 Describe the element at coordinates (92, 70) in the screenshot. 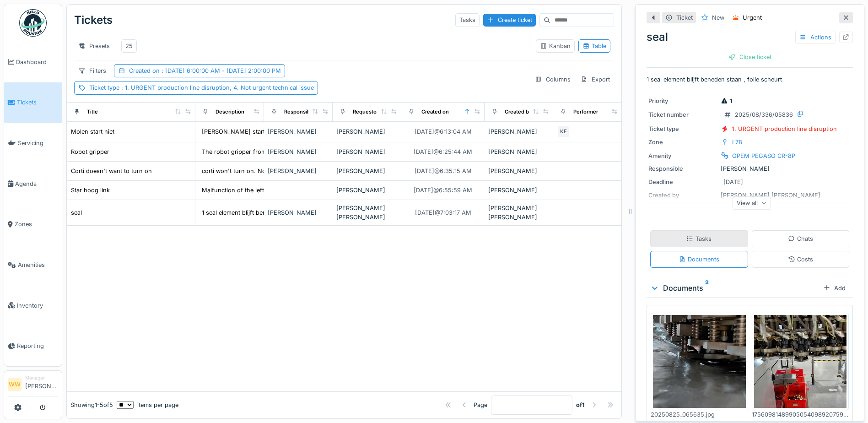

I see `div: Filters` at that location.